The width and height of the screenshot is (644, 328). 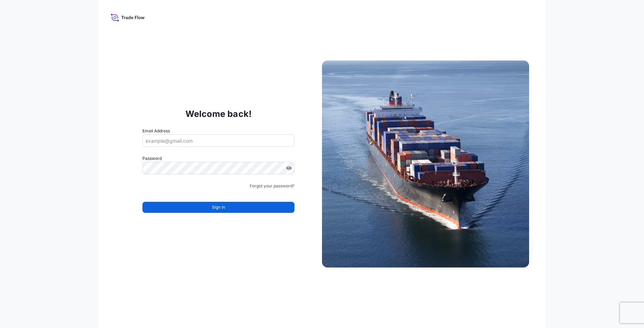 I want to click on button: Show password, so click(x=289, y=168).